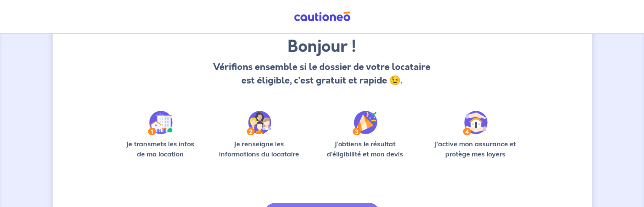 The width and height of the screenshot is (644, 207). I want to click on img: /static/c0a346edaed446bb123850d2d04ad552/Step-2.svg, so click(259, 123).